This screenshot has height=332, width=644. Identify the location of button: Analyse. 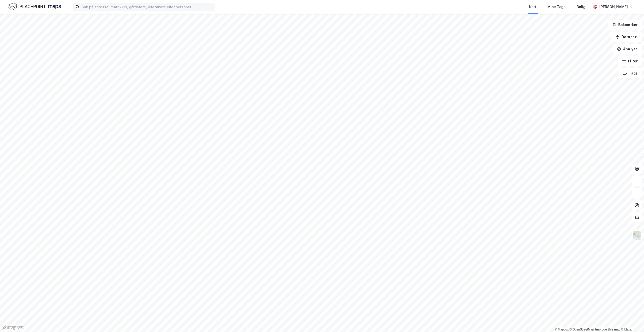
(628, 49).